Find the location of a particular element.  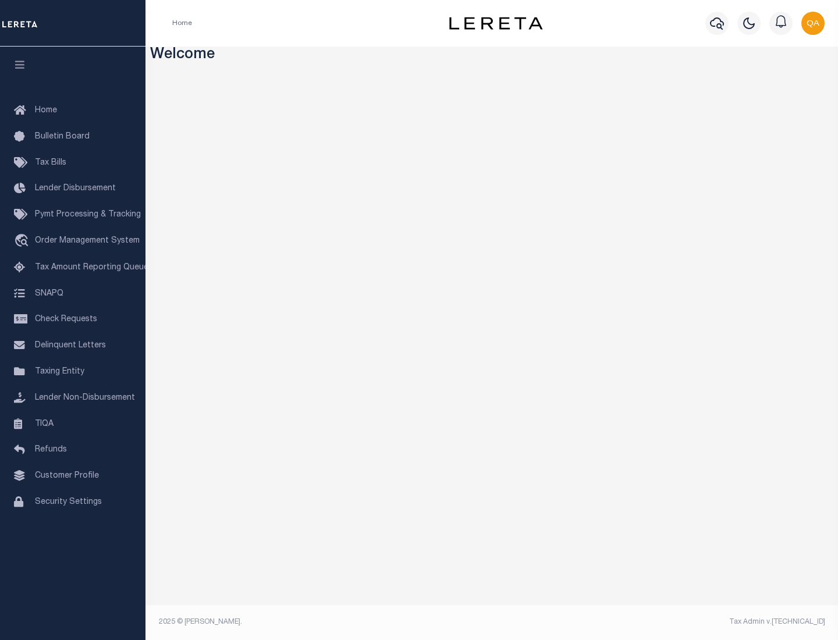

span: SNAPQ is located at coordinates (49, 293).